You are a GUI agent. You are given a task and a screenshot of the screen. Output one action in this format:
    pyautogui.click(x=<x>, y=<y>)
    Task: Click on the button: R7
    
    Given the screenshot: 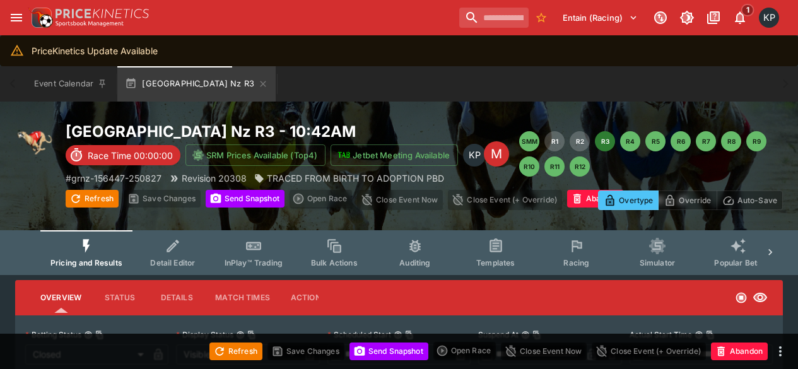 What is the action you would take?
    pyautogui.click(x=706, y=141)
    